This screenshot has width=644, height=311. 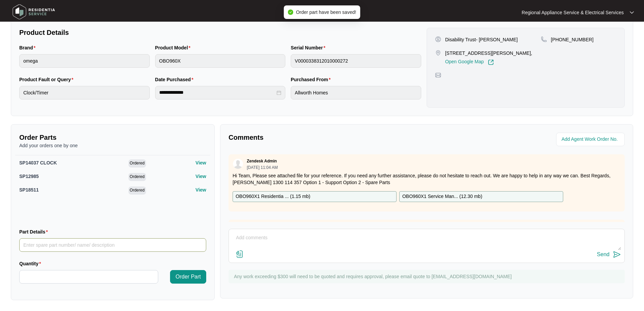 What do you see at coordinates (31, 264) in the screenshot?
I see `label: Quantity` at bounding box center [31, 264].